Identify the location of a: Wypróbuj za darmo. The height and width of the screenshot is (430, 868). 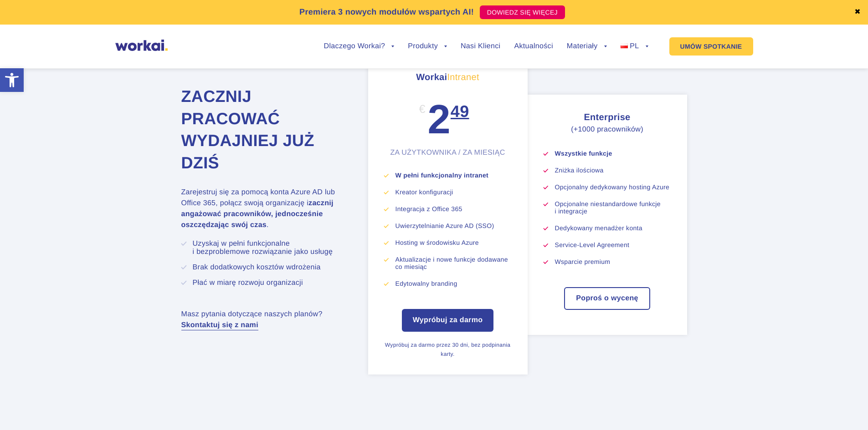
(447, 321).